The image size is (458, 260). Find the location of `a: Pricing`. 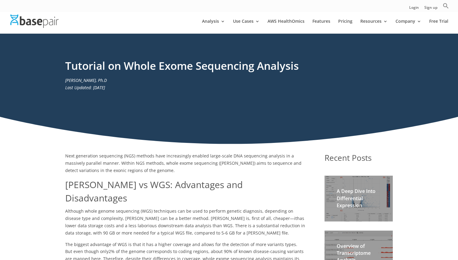

a: Pricing is located at coordinates (346, 26).